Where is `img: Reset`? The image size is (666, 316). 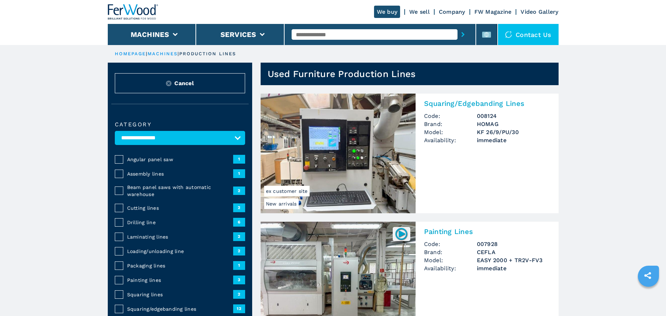 img: Reset is located at coordinates (169, 83).